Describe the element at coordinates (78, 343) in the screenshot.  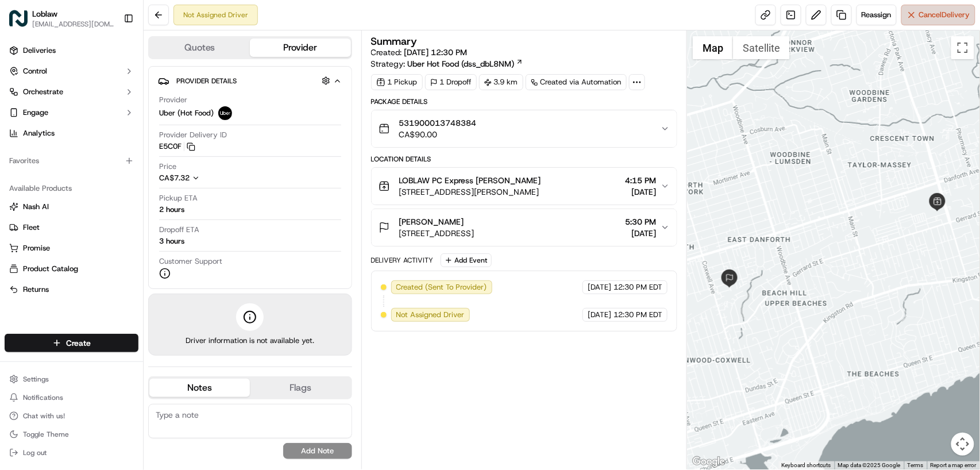
I see `span: Create` at that location.